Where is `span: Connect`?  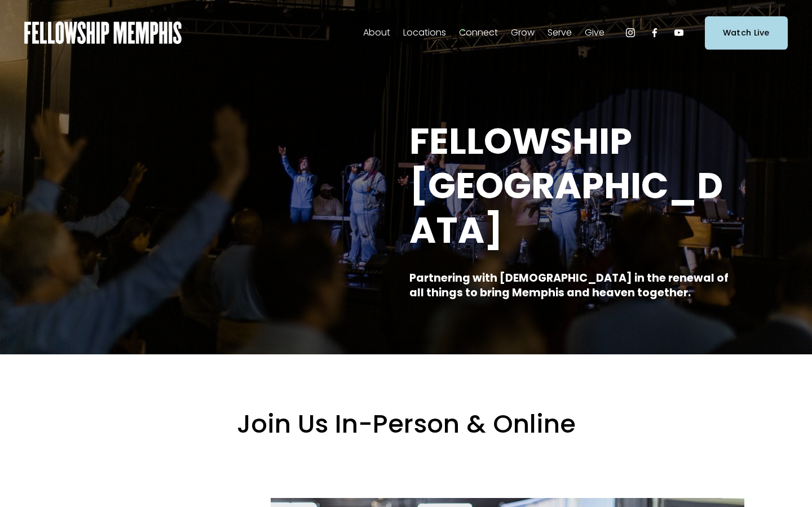 span: Connect is located at coordinates (478, 33).